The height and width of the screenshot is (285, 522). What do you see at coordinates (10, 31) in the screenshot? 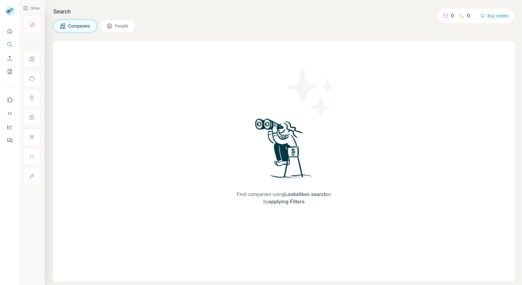
I see `button: Quick start` at bounding box center [10, 31].